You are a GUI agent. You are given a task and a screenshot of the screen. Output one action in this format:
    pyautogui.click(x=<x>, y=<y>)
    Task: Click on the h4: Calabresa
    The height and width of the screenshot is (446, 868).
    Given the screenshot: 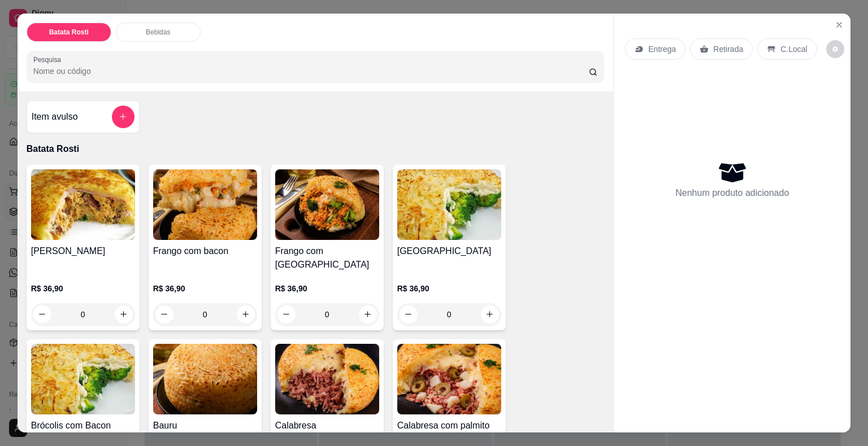 What is the action you would take?
    pyautogui.click(x=328, y=426)
    